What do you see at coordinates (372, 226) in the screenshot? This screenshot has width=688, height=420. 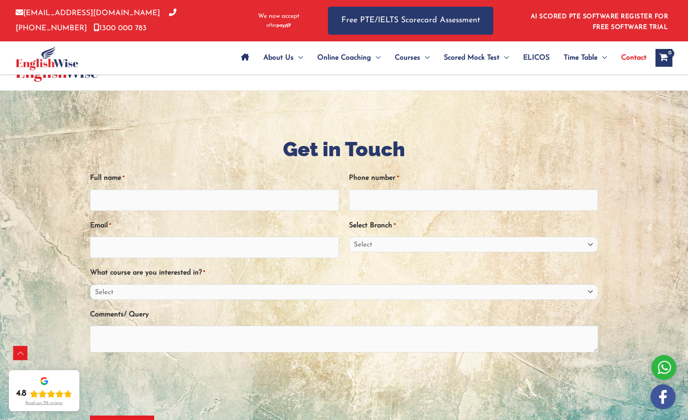 I see `label: Select Branch` at bounding box center [372, 226].